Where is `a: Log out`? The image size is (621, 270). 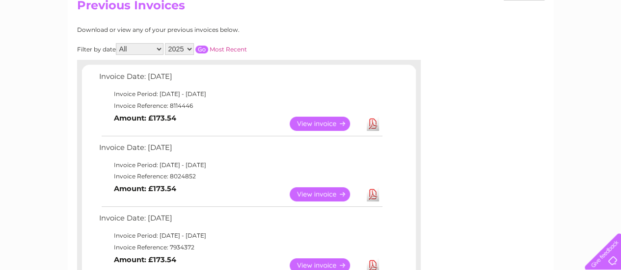
a: Log out is located at coordinates (600, 45).